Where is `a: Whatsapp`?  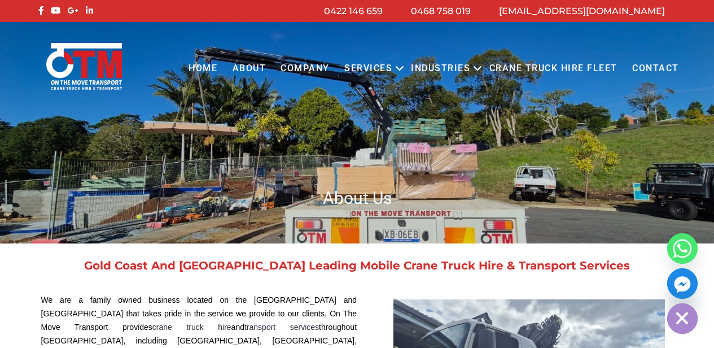
a: Whatsapp is located at coordinates (682, 248).